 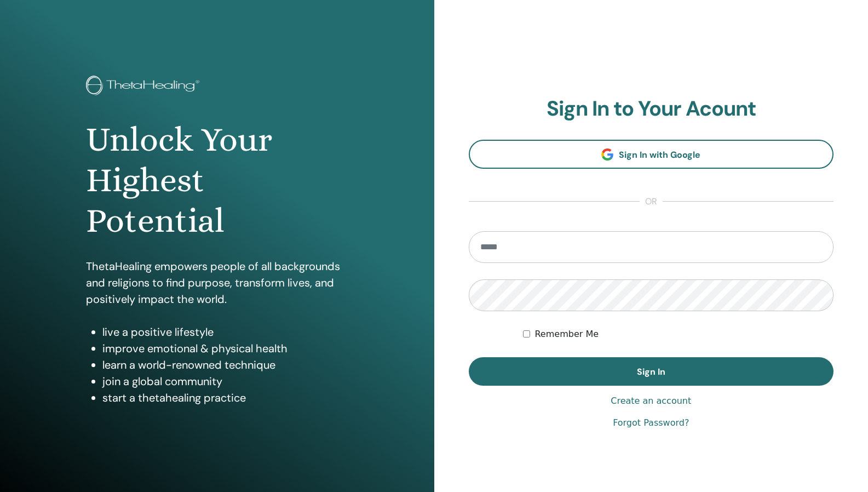 What do you see at coordinates (225, 365) in the screenshot?
I see `li: learn a world-renowned technique` at bounding box center [225, 365].